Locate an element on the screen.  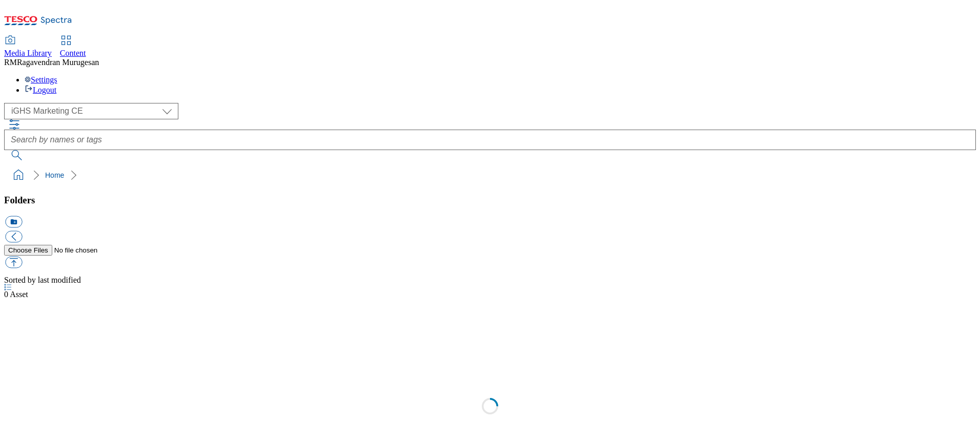
span: Ragavendran Murugesan is located at coordinates (58, 62).